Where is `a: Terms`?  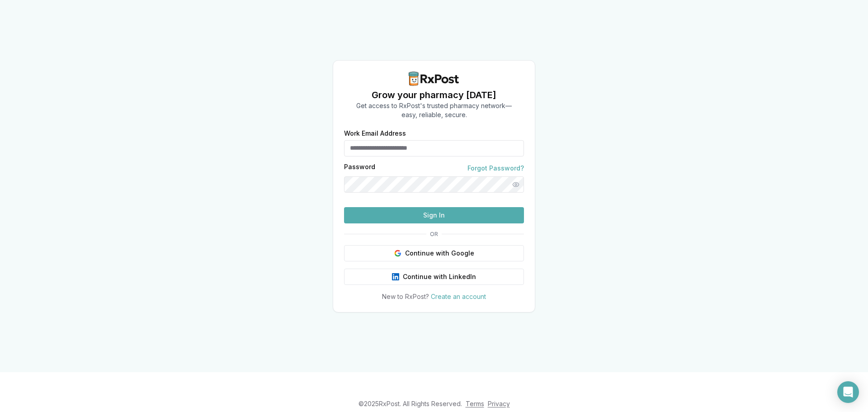
a: Terms is located at coordinates (475, 403).